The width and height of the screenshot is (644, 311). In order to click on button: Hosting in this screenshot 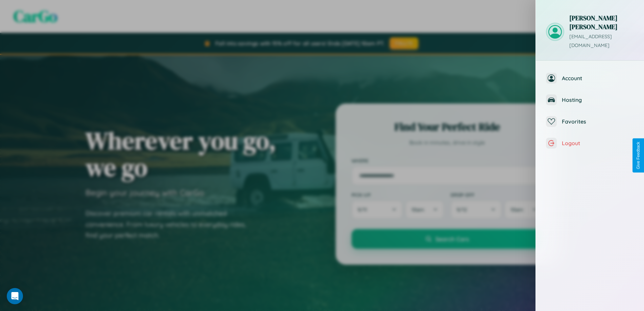, I will do `click(590, 100)`.